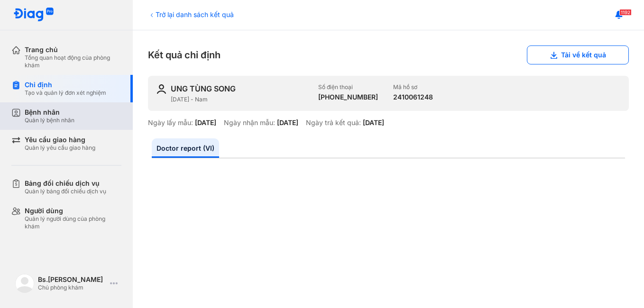  What do you see at coordinates (348, 87) in the screenshot?
I see `div: Số điện thoại` at bounding box center [348, 87].